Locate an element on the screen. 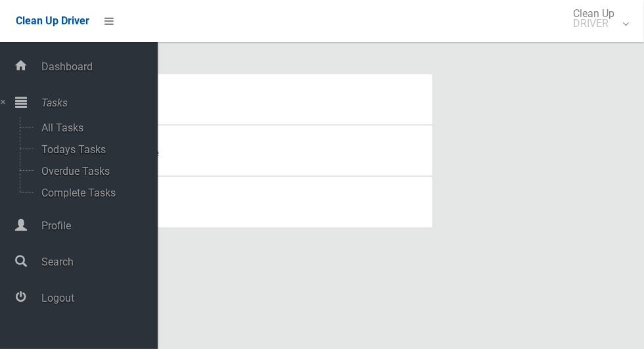 The width and height of the screenshot is (644, 349). span: Logout is located at coordinates (97, 298).